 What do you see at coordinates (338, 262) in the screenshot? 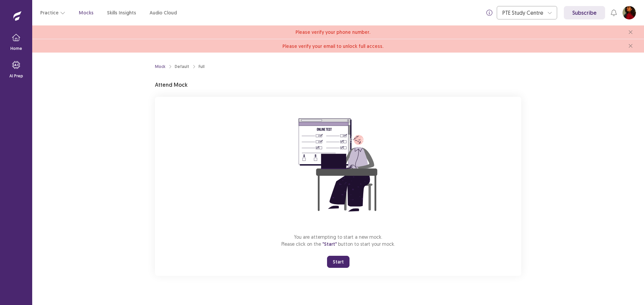
I see `button: Start` at bounding box center [338, 262].